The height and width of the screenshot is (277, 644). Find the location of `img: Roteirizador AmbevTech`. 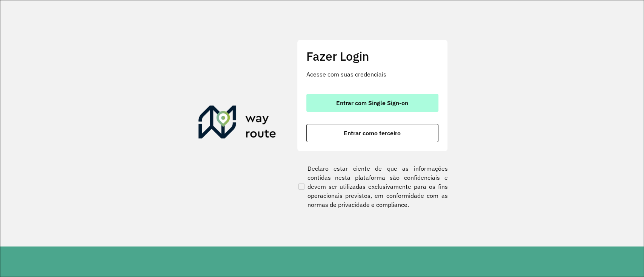

img: Roteirizador AmbevTech is located at coordinates (237, 124).